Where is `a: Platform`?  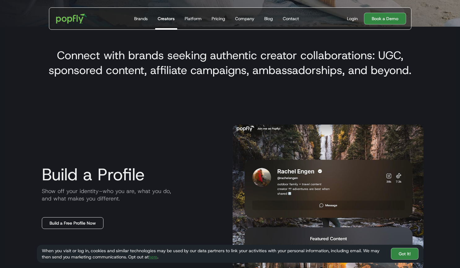
a: Platform is located at coordinates (193, 19).